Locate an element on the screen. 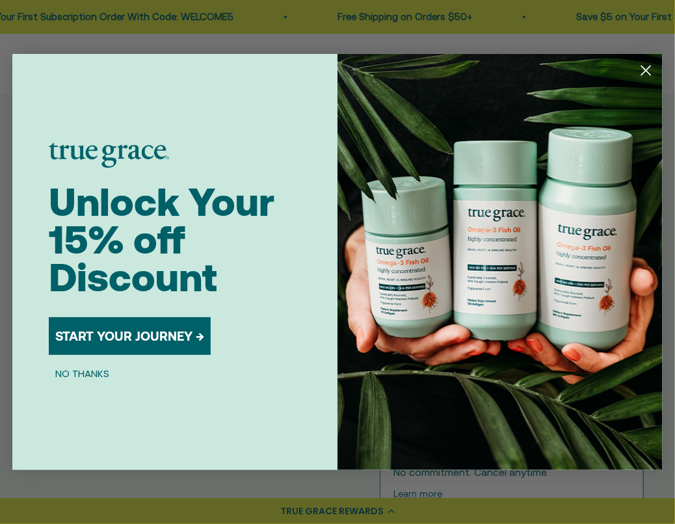 This screenshot has width=675, height=524. img: 098727d5-50f8-4f9b-9554-844bb8da1403.jpeg is located at coordinates (500, 262).